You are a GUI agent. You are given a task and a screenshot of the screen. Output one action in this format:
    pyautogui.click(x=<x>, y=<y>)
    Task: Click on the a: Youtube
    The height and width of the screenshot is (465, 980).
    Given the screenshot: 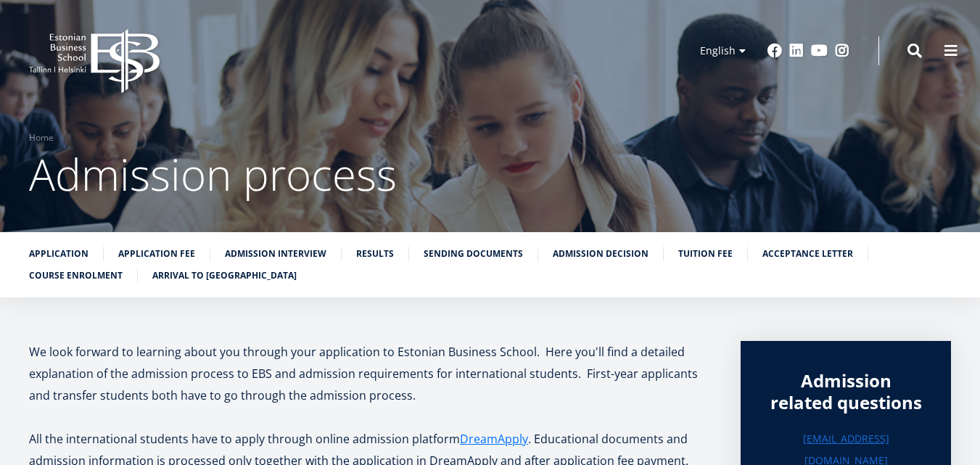 What is the action you would take?
    pyautogui.click(x=819, y=51)
    